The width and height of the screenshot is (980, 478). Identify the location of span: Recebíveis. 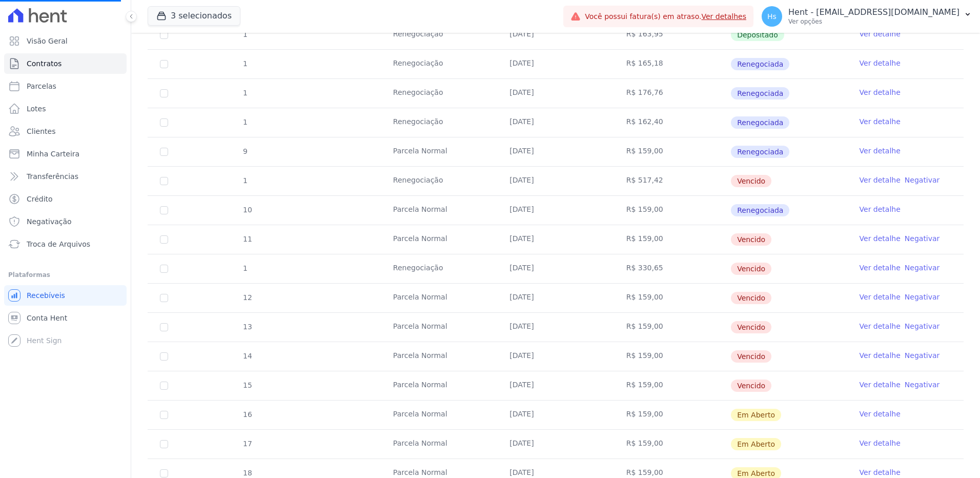
(45, 295).